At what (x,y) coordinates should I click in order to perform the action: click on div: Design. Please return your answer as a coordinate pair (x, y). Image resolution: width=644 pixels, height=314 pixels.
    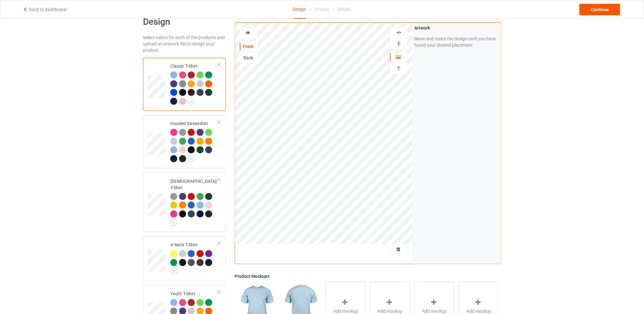
    Looking at the image, I should click on (299, 10).